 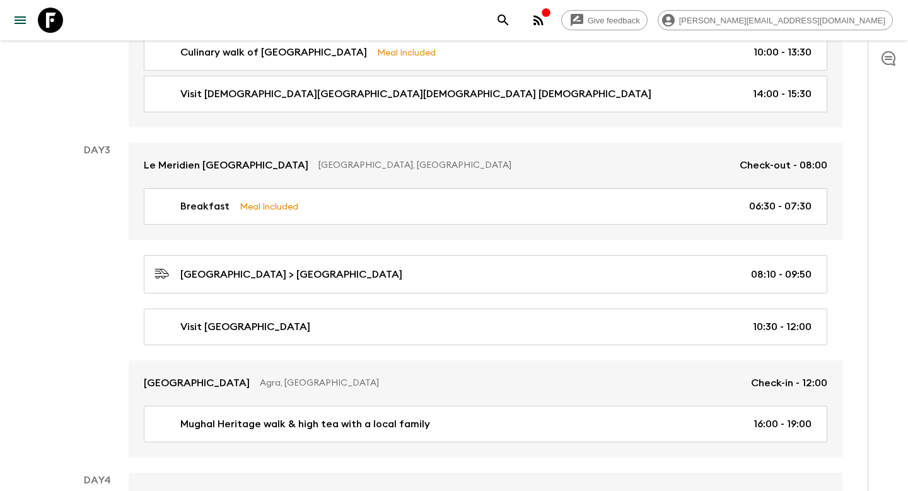 I want to click on button: menu, so click(x=20, y=20).